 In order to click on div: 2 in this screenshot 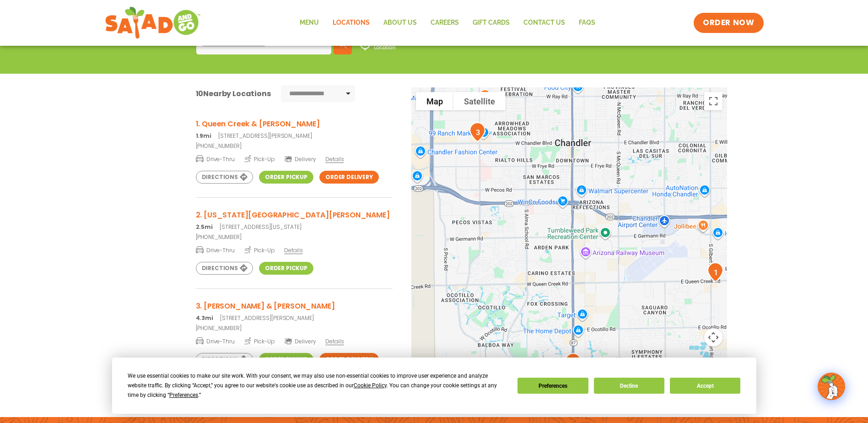, I will do `click(573, 362)`.